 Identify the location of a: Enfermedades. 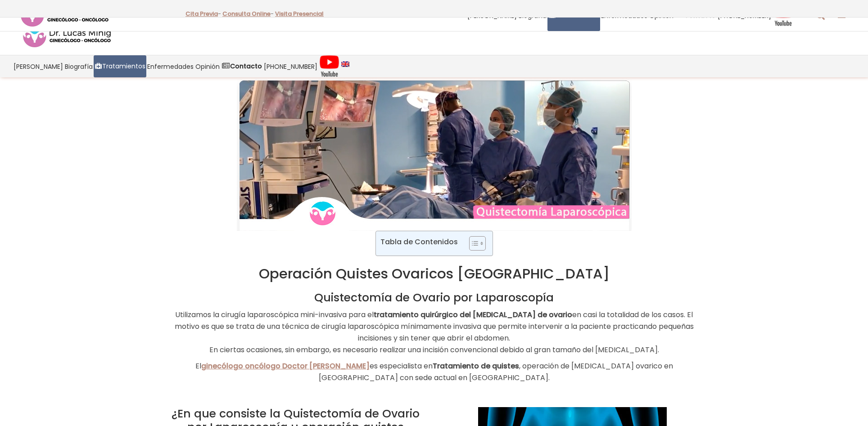
(170, 66).